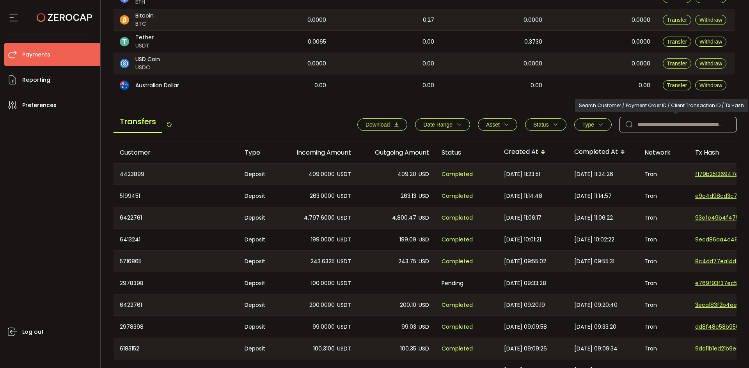  Describe the element at coordinates (466, 152) in the screenshot. I see `div: Status` at that location.